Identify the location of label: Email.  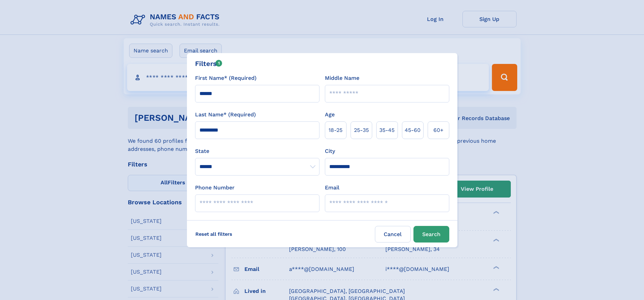
(332, 188).